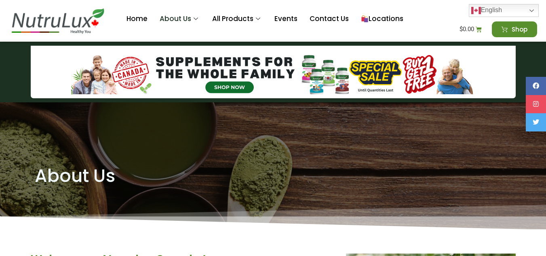 This screenshot has width=546, height=256. Describe the element at coordinates (382, 19) in the screenshot. I see `a: Locations` at that location.